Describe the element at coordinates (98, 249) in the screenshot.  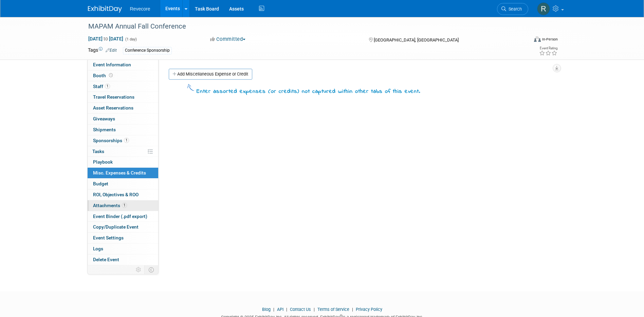
I see `span: Logs` at that location.